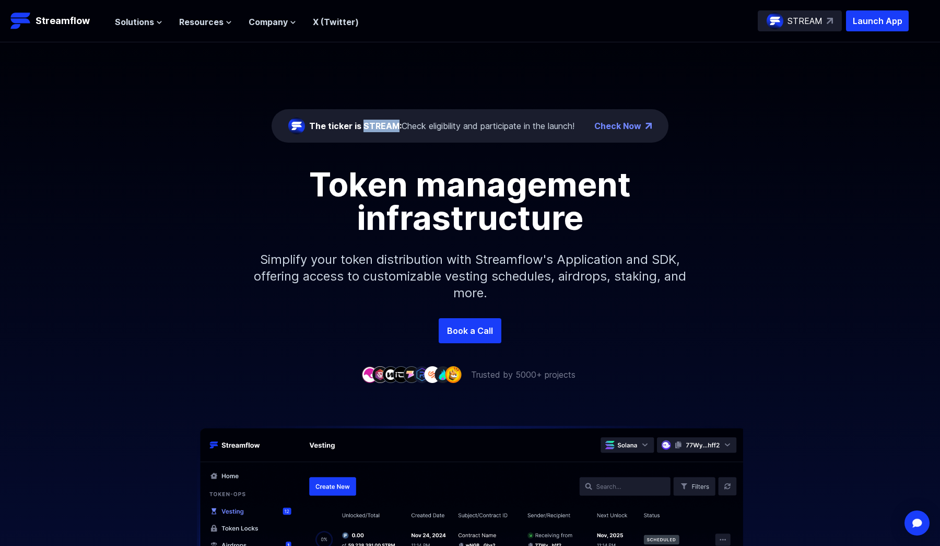  I want to click on a: STREAM, so click(799, 21).